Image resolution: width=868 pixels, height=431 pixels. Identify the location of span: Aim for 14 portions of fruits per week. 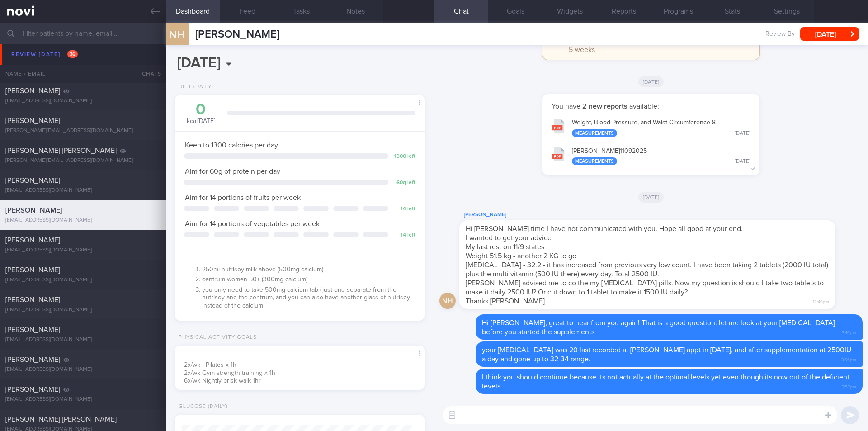
(243, 198).